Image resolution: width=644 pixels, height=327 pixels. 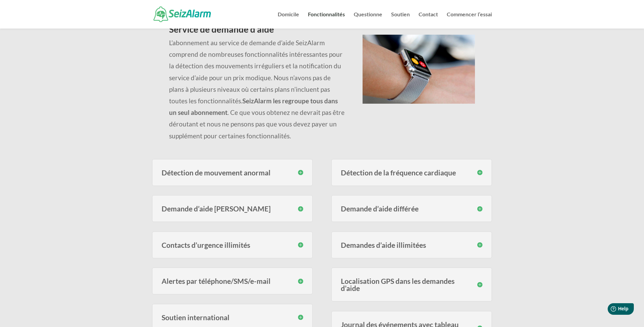 What do you see at coordinates (400, 20) in the screenshot?
I see `a: Soutien` at bounding box center [400, 20].